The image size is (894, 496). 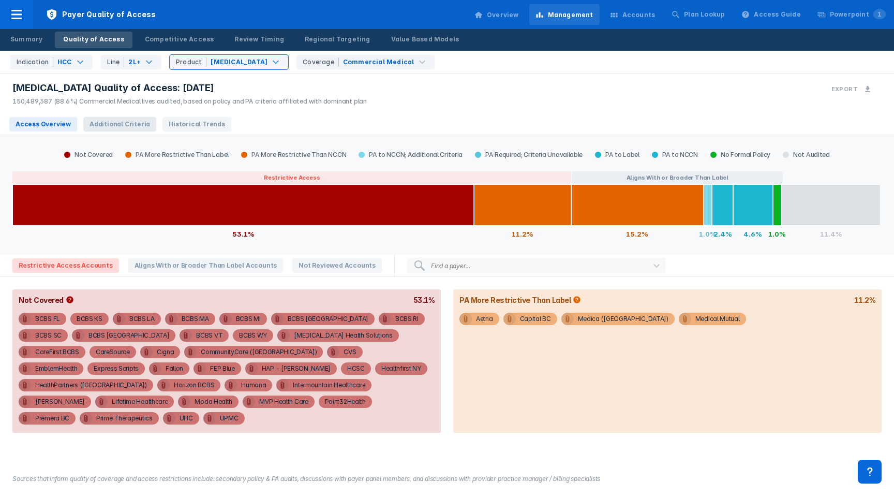 What do you see at coordinates (350, 352) in the screenshot?
I see `div: CVS` at bounding box center [350, 352].